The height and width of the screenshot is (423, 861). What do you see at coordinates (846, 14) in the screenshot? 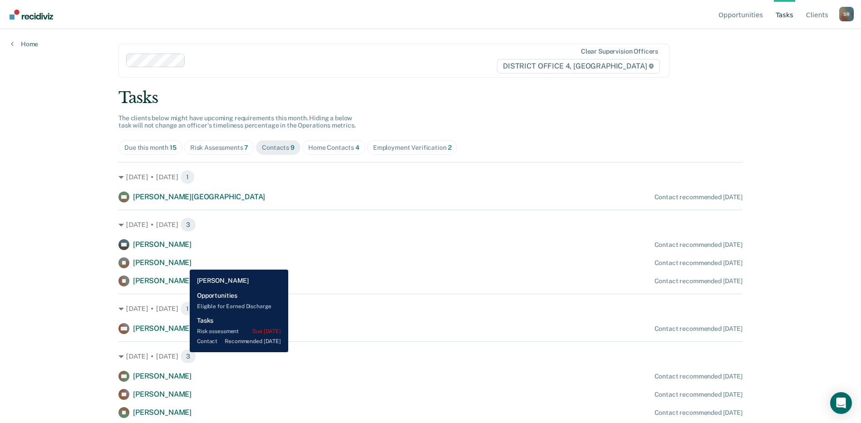
I see `button: Profile dropdown button` at bounding box center [846, 14].